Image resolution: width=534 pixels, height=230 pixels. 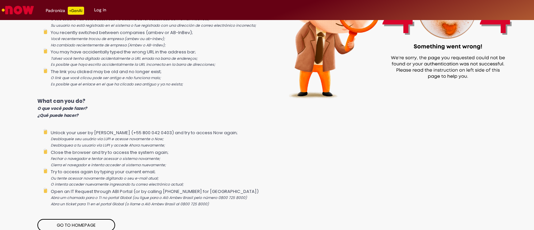 What do you see at coordinates (62, 108) in the screenshot?
I see `i: O que você pode fazer?` at bounding box center [62, 108].